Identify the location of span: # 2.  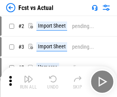
(21, 26).